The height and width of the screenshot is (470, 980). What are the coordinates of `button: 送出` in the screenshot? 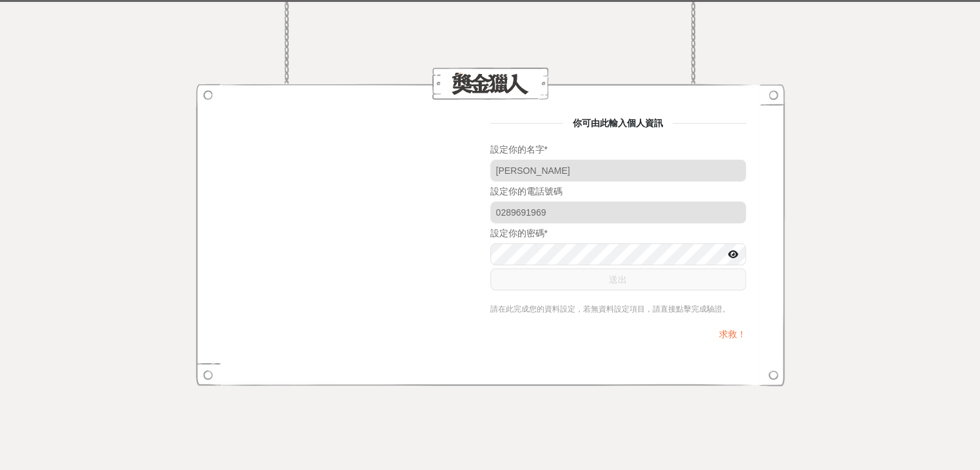 It's located at (618, 280).